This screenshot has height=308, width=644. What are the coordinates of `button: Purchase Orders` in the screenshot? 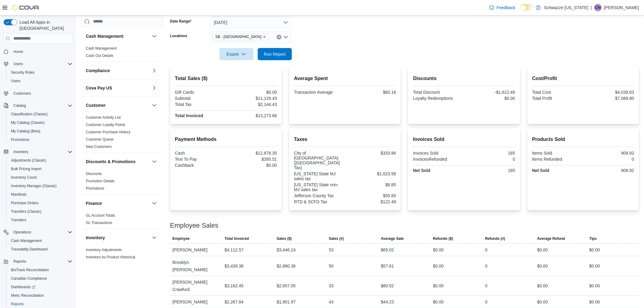 It's located at (40, 203).